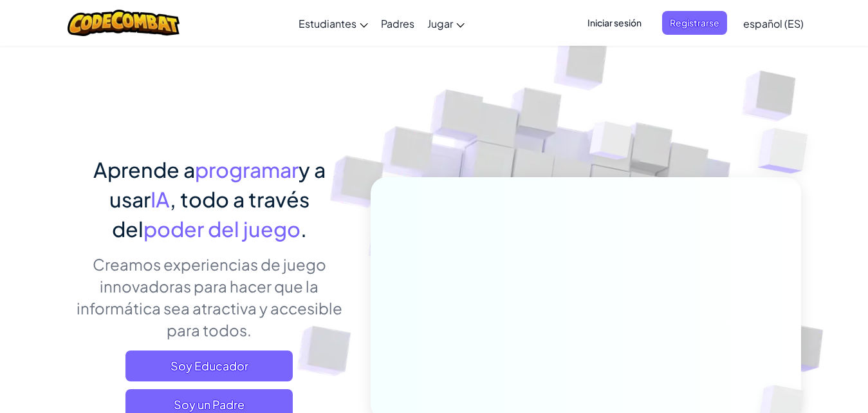 Image resolution: width=868 pixels, height=413 pixels. What do you see at coordinates (615, 23) in the screenshot?
I see `button: Iniciar sesión` at bounding box center [615, 23].